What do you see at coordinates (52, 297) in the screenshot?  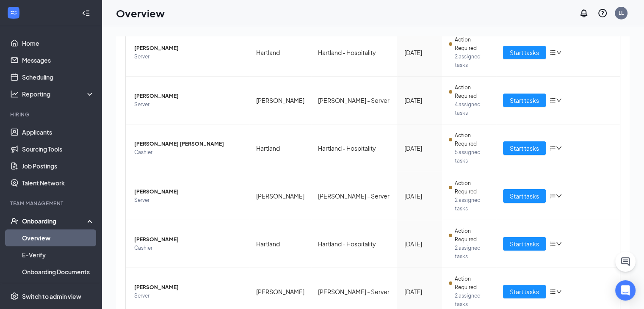 I see `div: Switch to admin view` at bounding box center [52, 297].